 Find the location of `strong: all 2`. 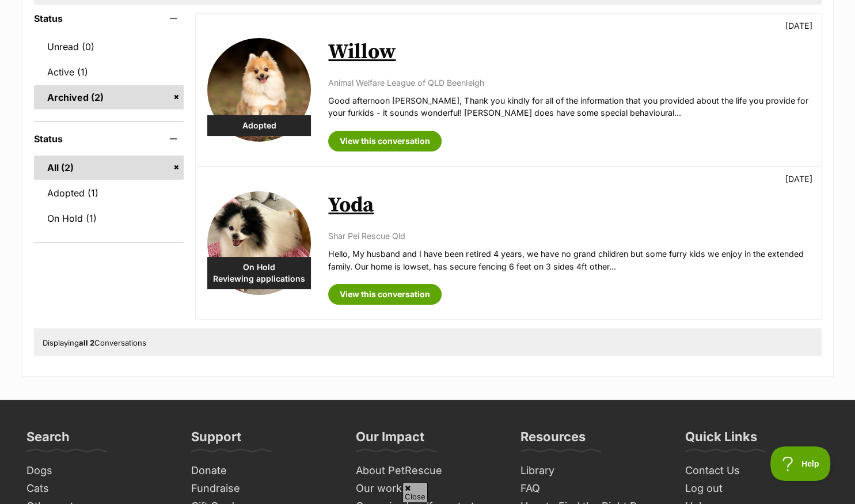

strong: all 2 is located at coordinates (87, 342).